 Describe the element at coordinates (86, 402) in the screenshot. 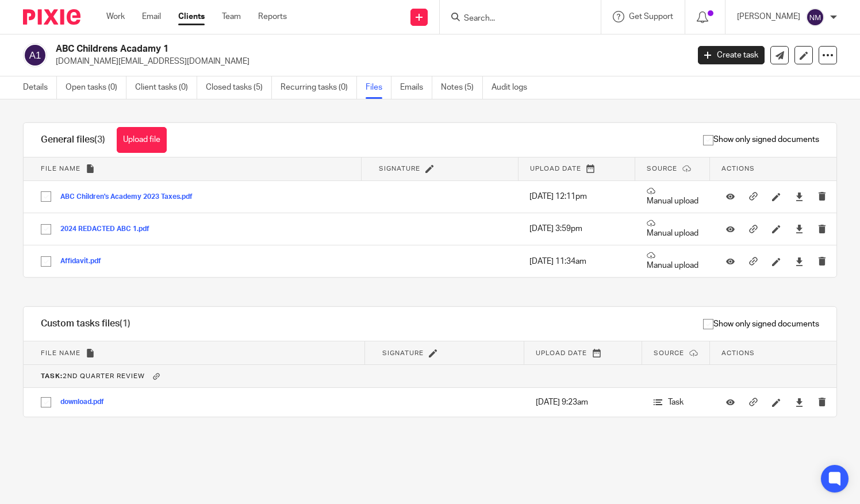

I see `button: download.pdf` at that location.